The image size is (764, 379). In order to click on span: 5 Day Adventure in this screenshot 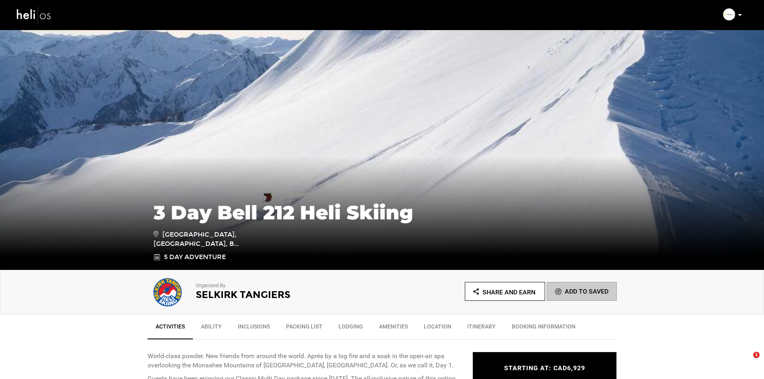, I will do `click(195, 257)`.